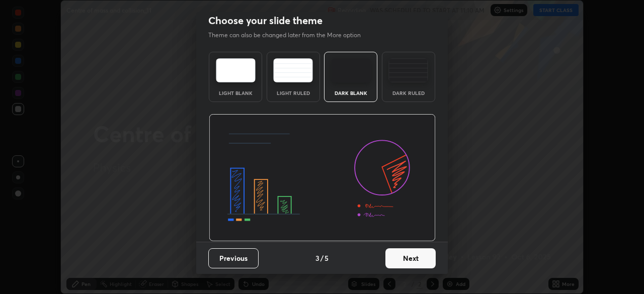 Image resolution: width=644 pixels, height=294 pixels. I want to click on div: Dark Blank, so click(350, 93).